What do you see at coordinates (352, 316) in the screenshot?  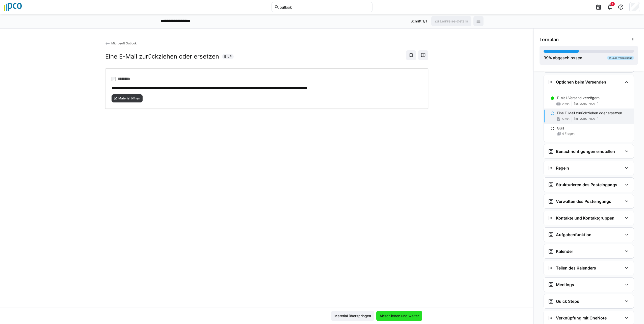 I see `button: Material überspringen` at bounding box center [352, 316].